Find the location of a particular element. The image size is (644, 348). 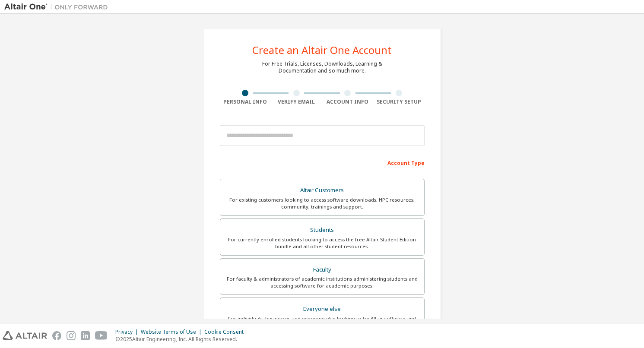

div: Privacy is located at coordinates (128, 332).